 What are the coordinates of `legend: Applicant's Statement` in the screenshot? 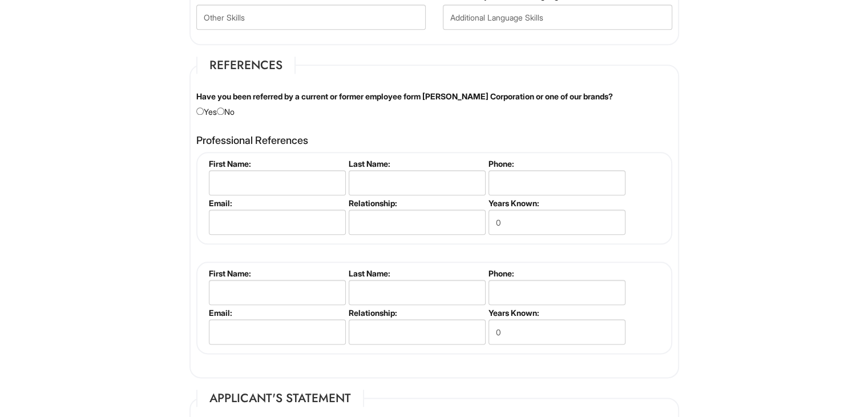 It's located at (280, 398).